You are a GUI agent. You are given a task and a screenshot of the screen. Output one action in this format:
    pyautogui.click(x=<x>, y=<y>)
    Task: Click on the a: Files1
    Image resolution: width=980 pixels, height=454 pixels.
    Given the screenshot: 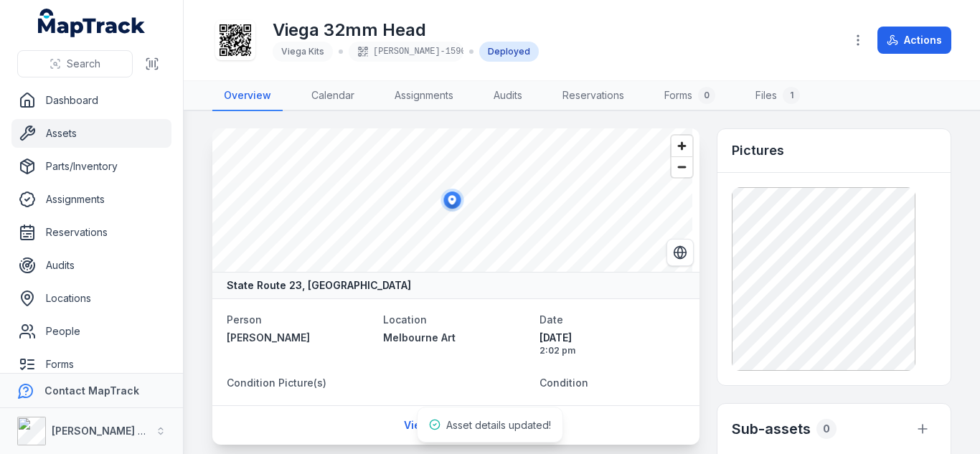 What is the action you would take?
    pyautogui.click(x=778, y=96)
    